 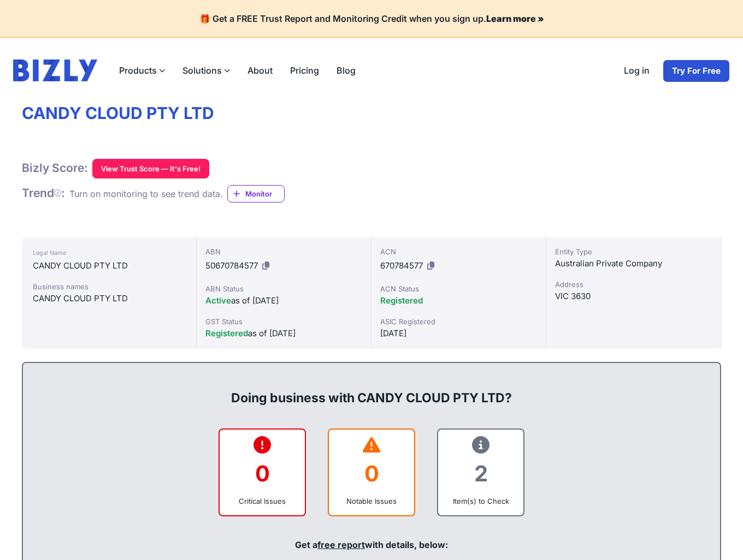 What do you see at coordinates (55, 70) in the screenshot?
I see `img: bizly_logo.svg` at bounding box center [55, 70].